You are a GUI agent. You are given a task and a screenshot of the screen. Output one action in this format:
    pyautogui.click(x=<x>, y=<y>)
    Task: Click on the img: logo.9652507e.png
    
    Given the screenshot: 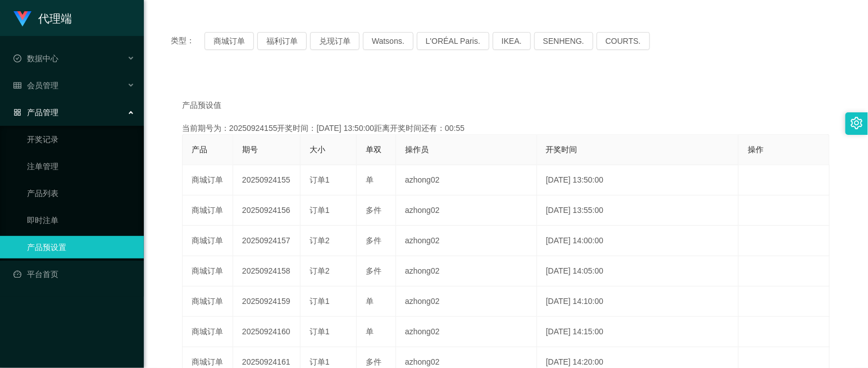 What is the action you would take?
    pyautogui.click(x=22, y=19)
    